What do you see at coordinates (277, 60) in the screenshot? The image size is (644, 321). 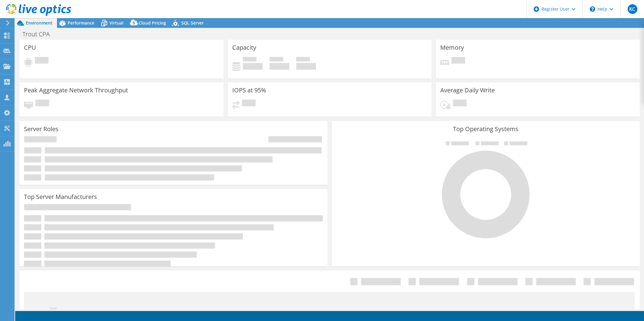 I see `span: Free` at bounding box center [277, 60].